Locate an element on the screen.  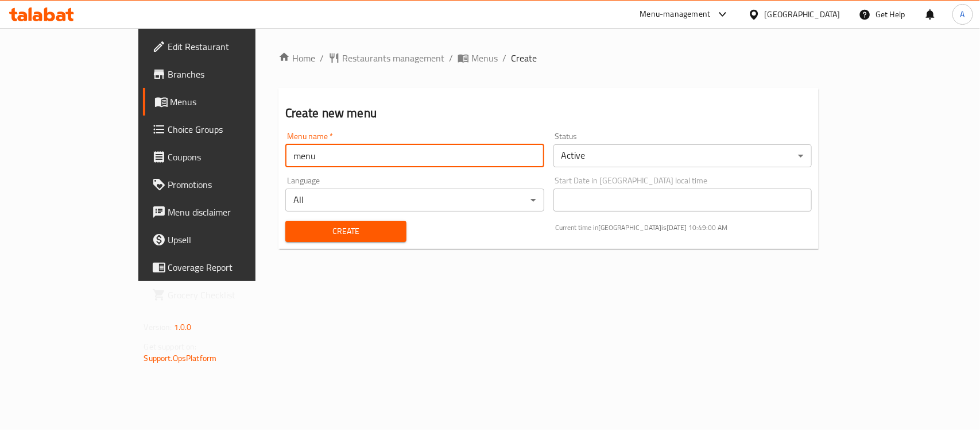
span: Menu disclaimer is located at coordinates (231, 212).